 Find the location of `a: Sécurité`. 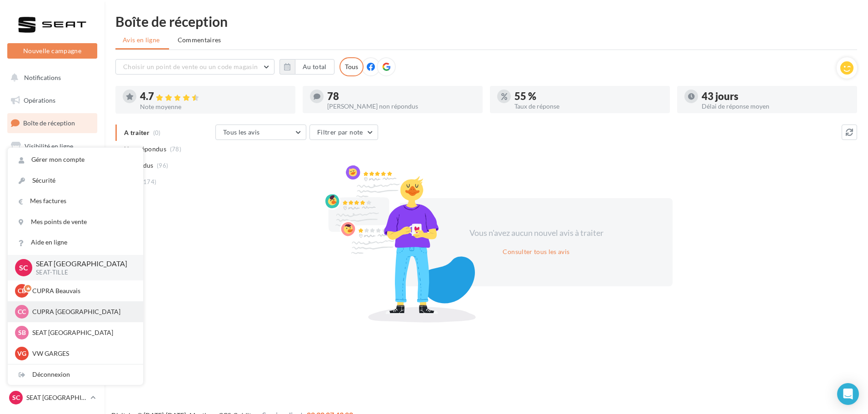

a: Sécurité is located at coordinates (76, 181).